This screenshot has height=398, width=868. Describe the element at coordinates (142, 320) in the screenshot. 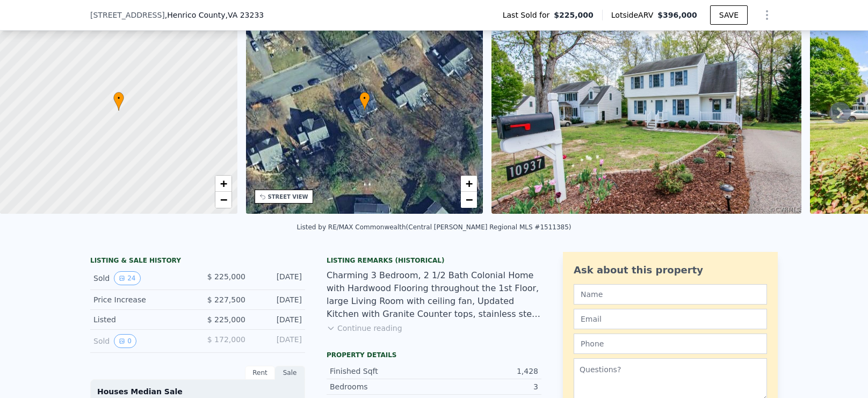

I see `div: Listed` at that location.